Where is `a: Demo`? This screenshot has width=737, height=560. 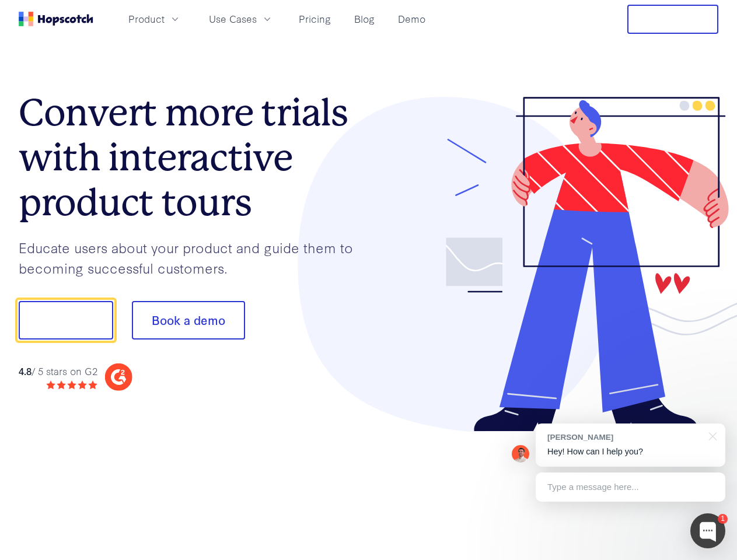 a: Demo is located at coordinates (411, 19).